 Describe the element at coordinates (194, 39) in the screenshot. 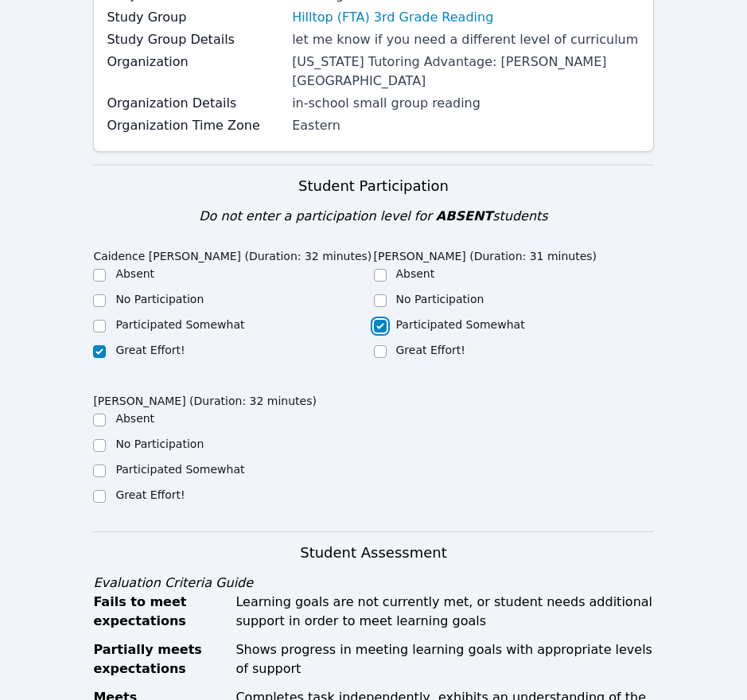

I see `label: Study Group Details` at that location.